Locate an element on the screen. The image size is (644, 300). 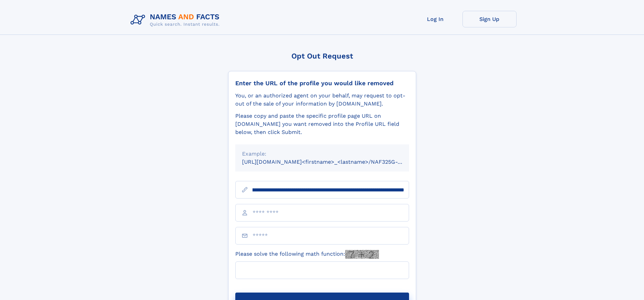
div: Enter the URL of the profile you would like removed is located at coordinates (322, 83).